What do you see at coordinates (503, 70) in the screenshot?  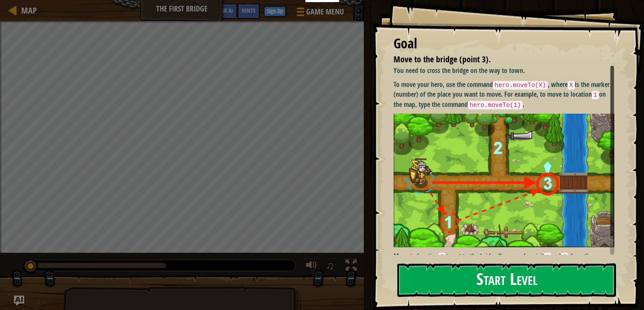 I see `p: You need to cross the bridge on the way to town.` at bounding box center [503, 70].